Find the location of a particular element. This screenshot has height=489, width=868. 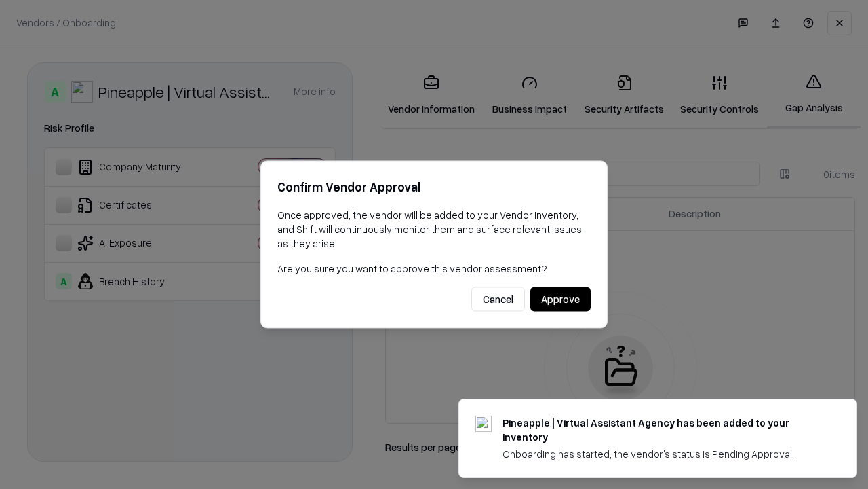

p: Are you sure you want to approve this vendor assessment? is located at coordinates (434, 268).